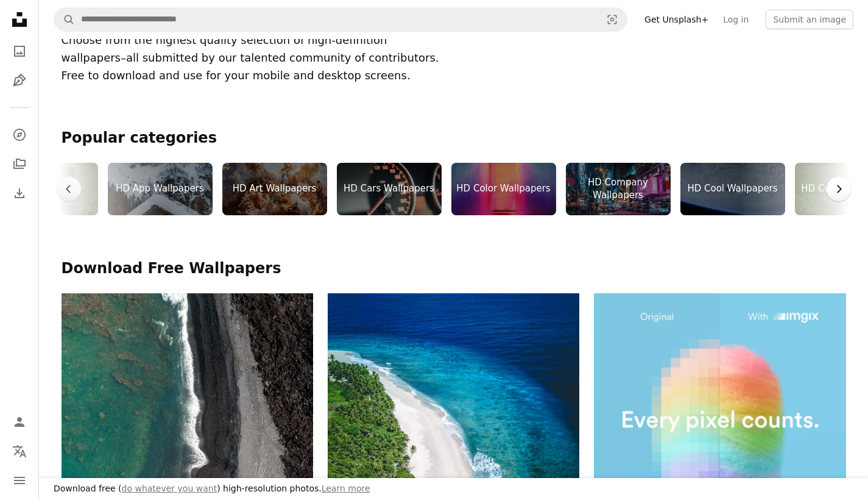  Describe the element at coordinates (19, 422) in the screenshot. I see `a: Log in / Sign up` at that location.